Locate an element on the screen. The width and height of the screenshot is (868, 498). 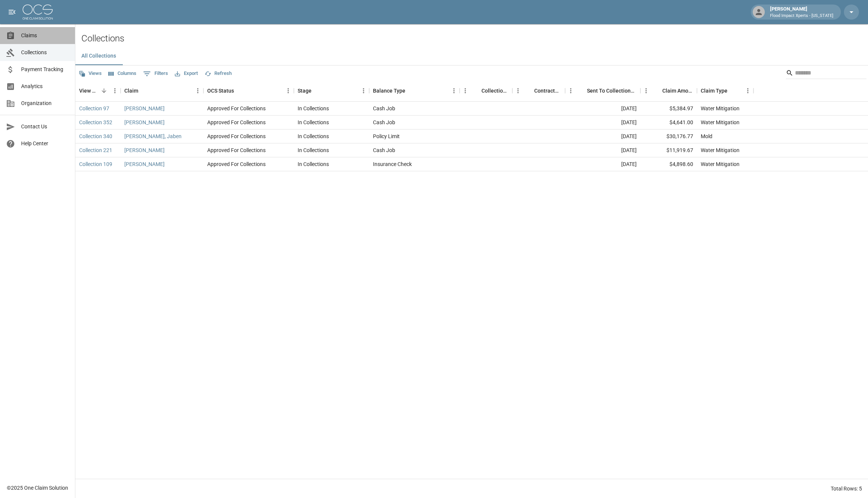
div: $4,641.00 is located at coordinates (669, 123).